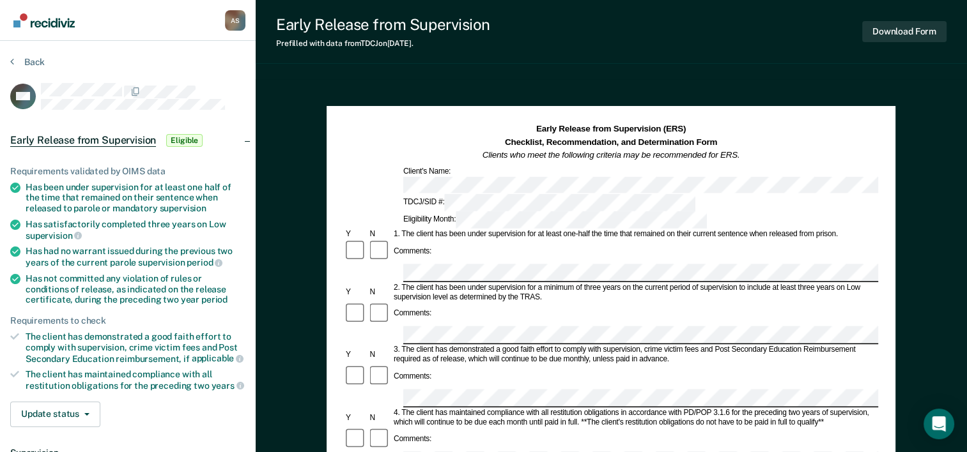 Image resolution: width=967 pixels, height=452 pixels. Describe the element at coordinates (383, 24) in the screenshot. I see `div: Early Release from Supervision` at that location.